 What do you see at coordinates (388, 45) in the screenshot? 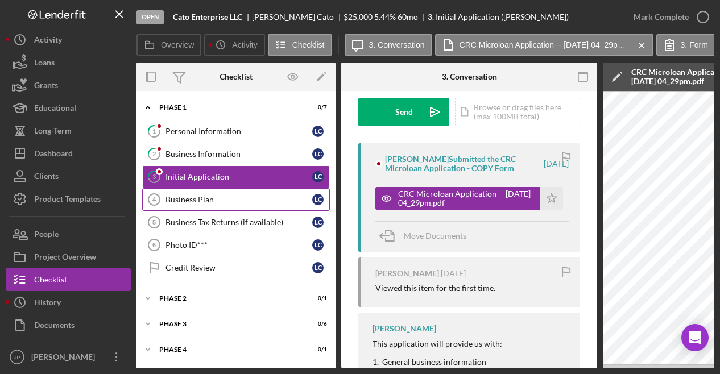
I see `button: 3. Conversation` at bounding box center [388, 45].